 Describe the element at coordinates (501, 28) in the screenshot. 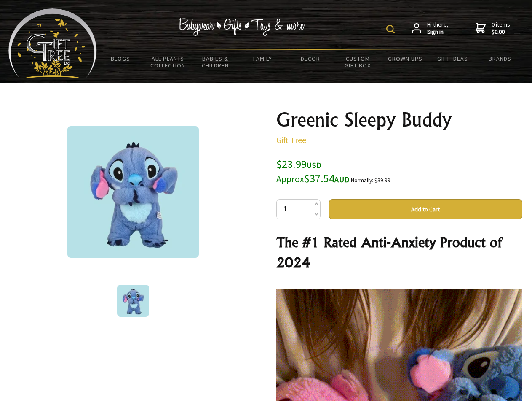

I see `span: 0 items` at that location.